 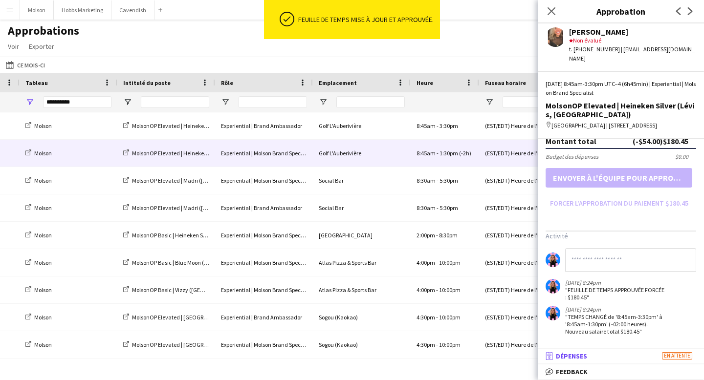 I want to click on div: Sogou (Kaokao), so click(x=362, y=345).